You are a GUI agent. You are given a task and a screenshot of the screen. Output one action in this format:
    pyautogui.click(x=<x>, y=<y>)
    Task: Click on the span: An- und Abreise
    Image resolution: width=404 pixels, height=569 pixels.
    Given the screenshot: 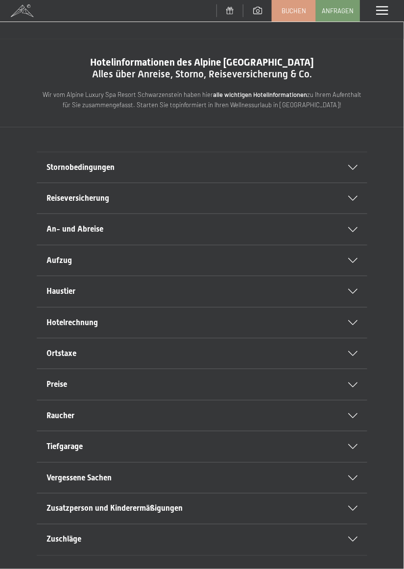 What is the action you would take?
    pyautogui.click(x=75, y=229)
    